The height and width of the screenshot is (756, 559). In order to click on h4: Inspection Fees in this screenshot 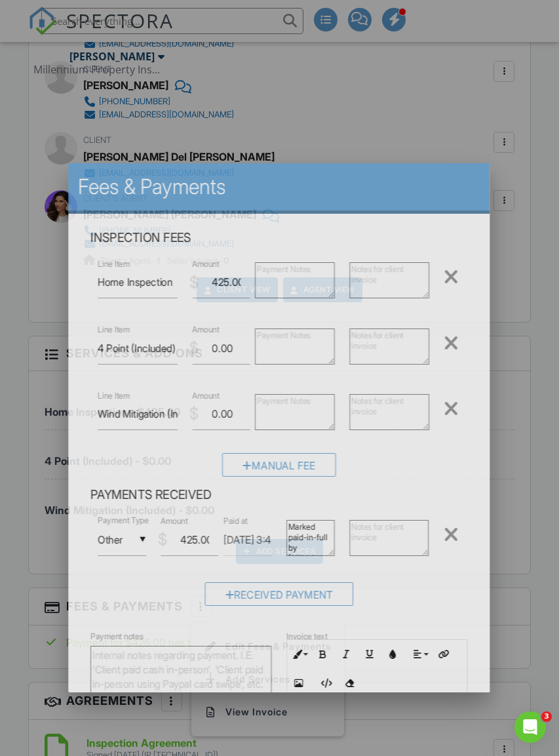, I will do `click(280, 238)`.